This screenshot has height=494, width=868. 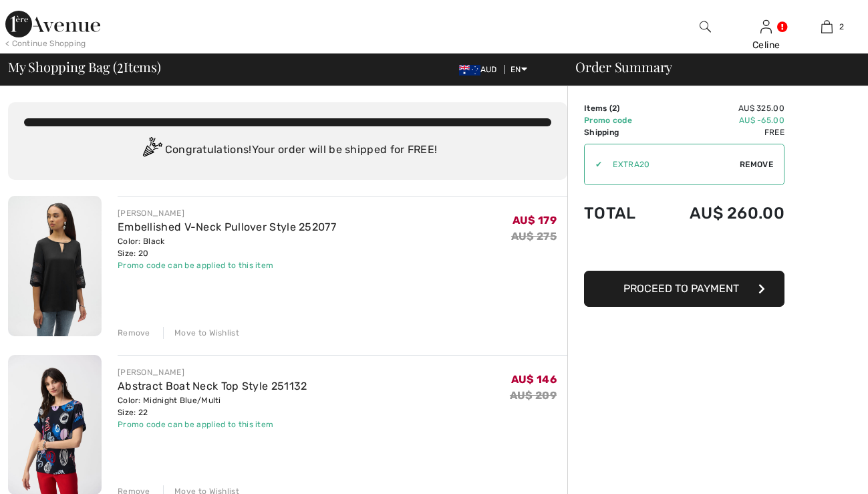 I want to click on div: Color: Midnight Blue/Multi Size: 22, so click(x=212, y=407).